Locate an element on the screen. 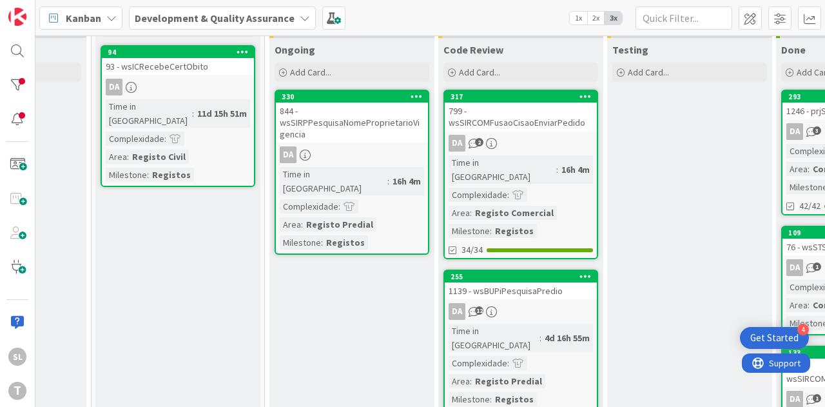 This screenshot has width=825, height=407. span: 42/42 is located at coordinates (810, 206).